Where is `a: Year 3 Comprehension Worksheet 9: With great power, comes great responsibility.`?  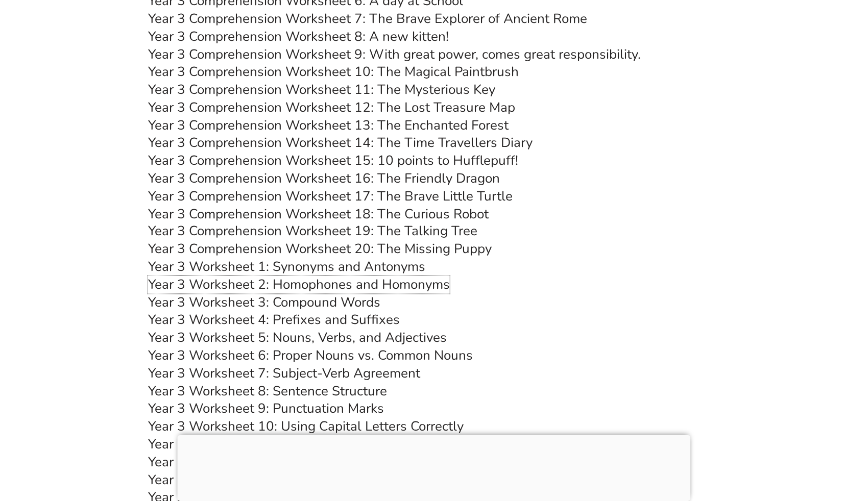 a: Year 3 Comprehension Worksheet 9: With great power, comes great responsibility. is located at coordinates (394, 54).